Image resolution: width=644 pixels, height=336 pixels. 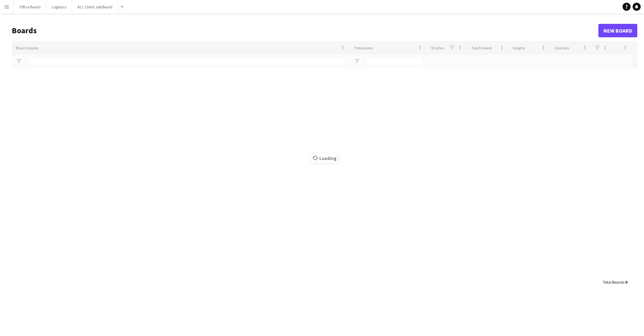 What do you see at coordinates (305, 31) in the screenshot?
I see `h1: Boards` at bounding box center [305, 31].